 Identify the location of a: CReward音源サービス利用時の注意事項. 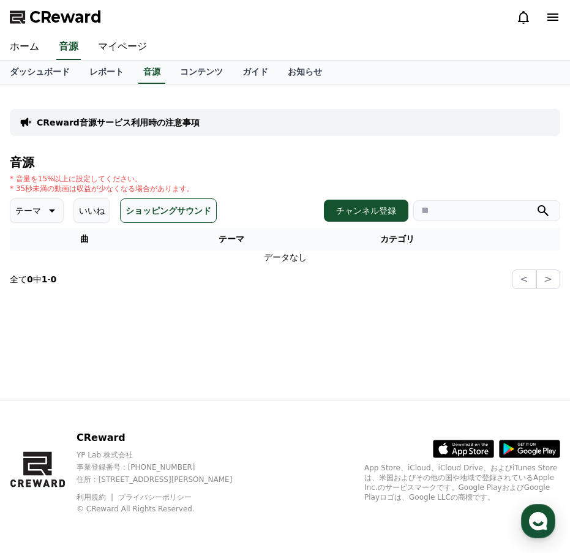
(118, 122).